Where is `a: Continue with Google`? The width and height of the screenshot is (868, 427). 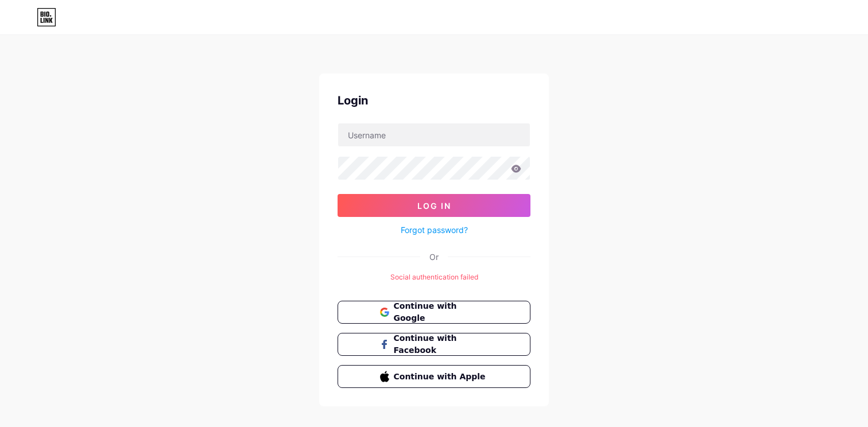
a: Continue with Google is located at coordinates (434, 313).